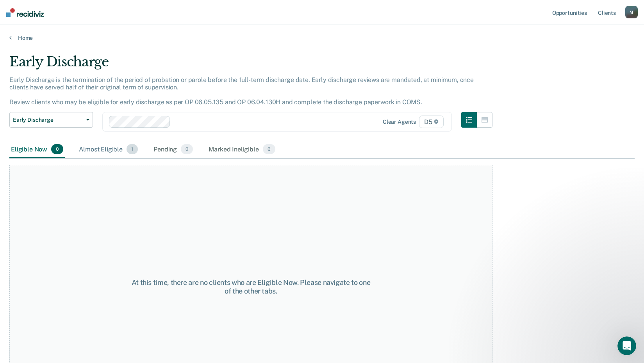 This screenshot has width=644, height=363. Describe the element at coordinates (322, 38) in the screenshot. I see `a: Home` at that location.